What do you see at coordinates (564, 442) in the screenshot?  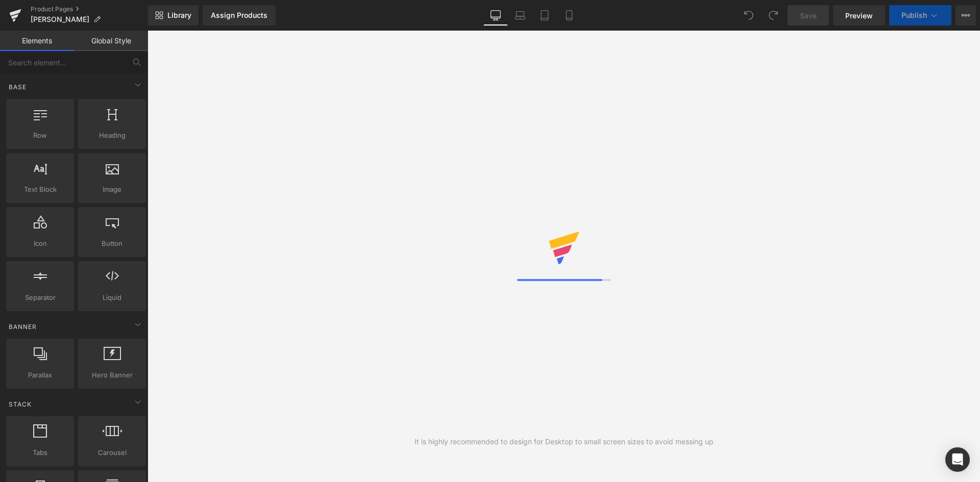 I see `div: It is highly recommended to design for Desktop to small screen sizes to avoid messing up` at bounding box center [564, 442].